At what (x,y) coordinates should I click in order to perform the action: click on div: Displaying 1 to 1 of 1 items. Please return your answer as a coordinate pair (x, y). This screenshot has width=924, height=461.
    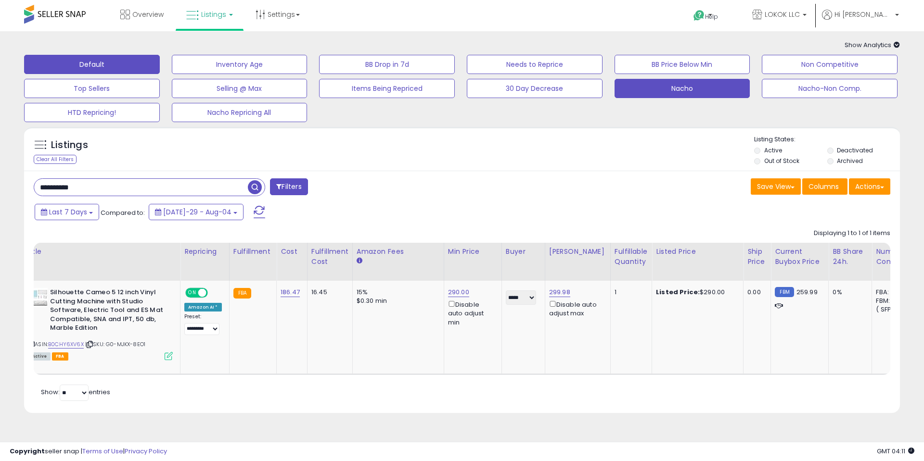
    Looking at the image, I should click on (851, 233).